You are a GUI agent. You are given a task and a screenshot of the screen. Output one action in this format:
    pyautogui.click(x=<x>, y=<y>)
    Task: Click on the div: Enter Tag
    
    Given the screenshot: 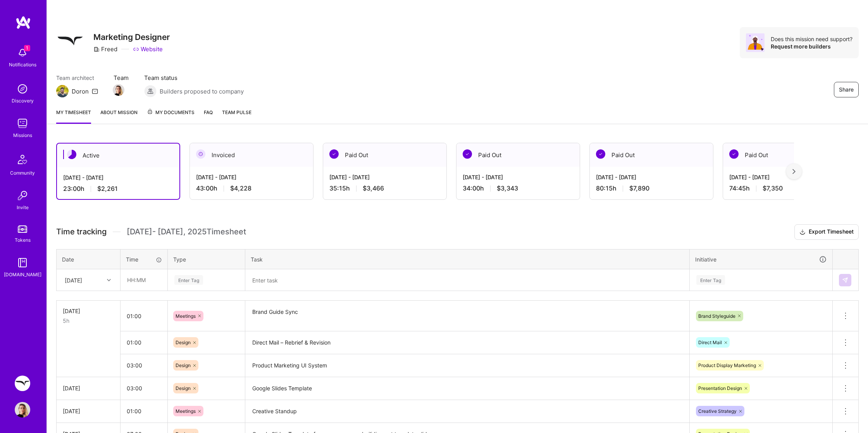 What is the action you would take?
    pyautogui.click(x=710, y=280)
    